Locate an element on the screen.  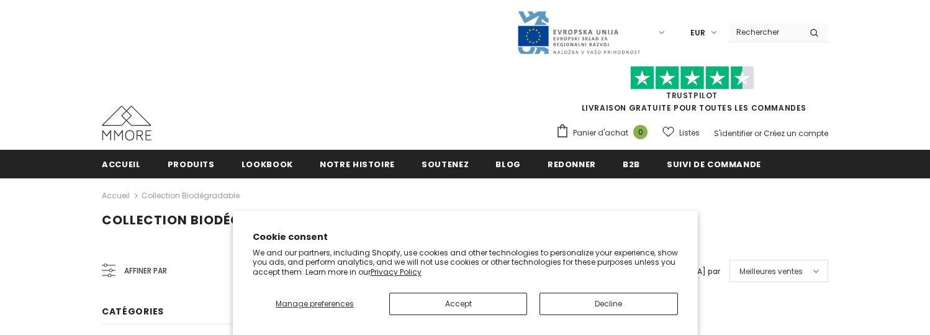
span: LIVRAISON GRATUITE POUR TOUTES LES COMMANDES is located at coordinates (692, 92).